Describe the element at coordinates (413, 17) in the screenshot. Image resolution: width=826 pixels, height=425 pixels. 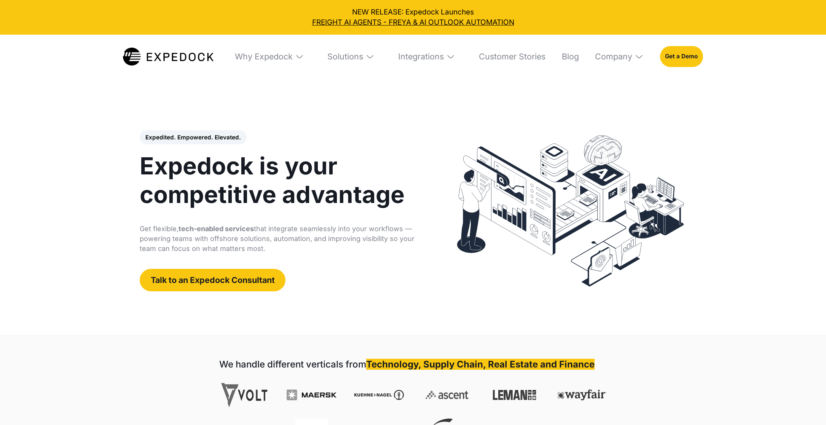
I see `div: NEW RELEASE: Expedock Launches` at that location.